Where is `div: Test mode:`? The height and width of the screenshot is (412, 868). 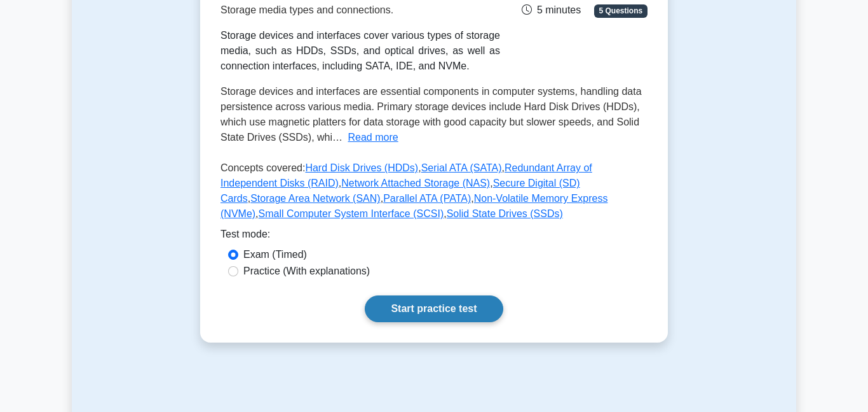
div: Test mode: is located at coordinates (434, 237).